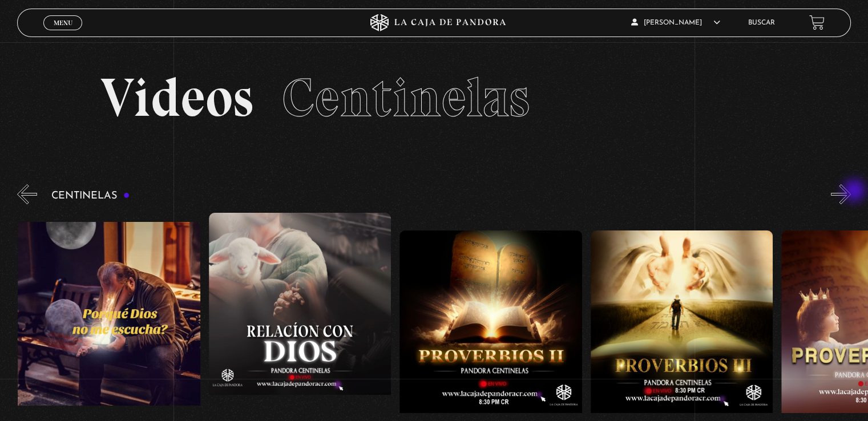 This screenshot has width=868, height=421. I want to click on button: Previous, so click(27, 194).